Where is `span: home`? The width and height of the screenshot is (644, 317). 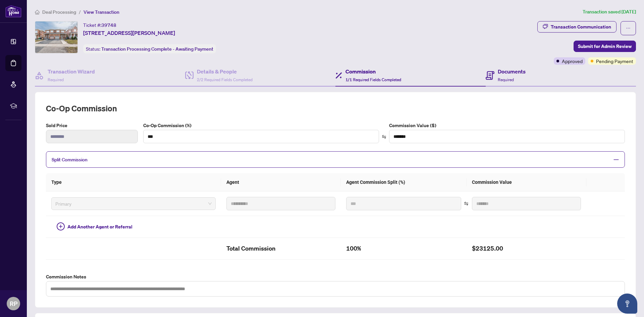 span: home is located at coordinates (37, 12).